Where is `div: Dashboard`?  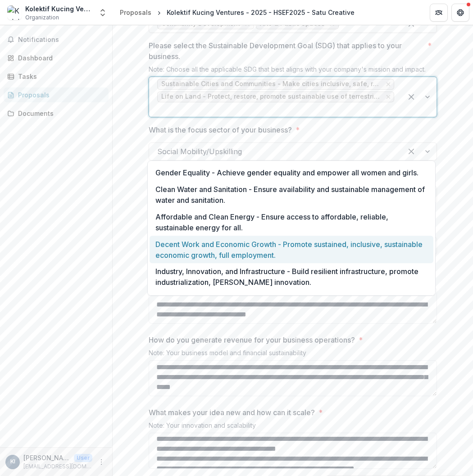 div: Dashboard is located at coordinates (60, 58).